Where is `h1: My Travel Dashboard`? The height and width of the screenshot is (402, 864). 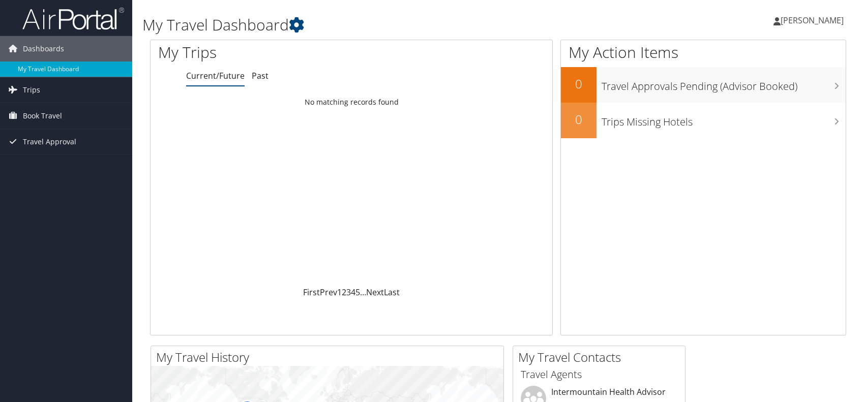 h1: My Travel Dashboard is located at coordinates (380, 25).